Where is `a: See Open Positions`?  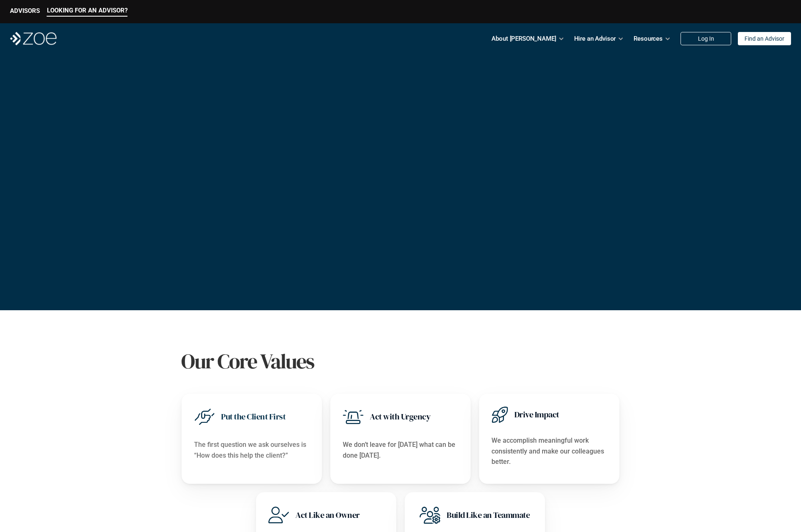
a: See Open Positions is located at coordinates (211, 253).